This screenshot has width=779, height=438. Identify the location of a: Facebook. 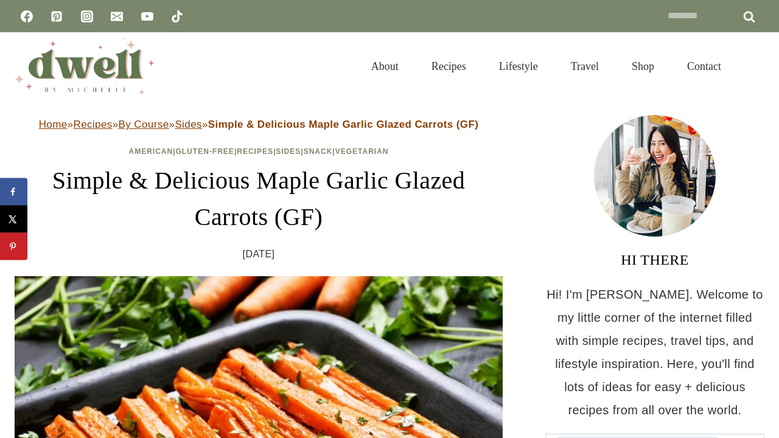
(27, 16).